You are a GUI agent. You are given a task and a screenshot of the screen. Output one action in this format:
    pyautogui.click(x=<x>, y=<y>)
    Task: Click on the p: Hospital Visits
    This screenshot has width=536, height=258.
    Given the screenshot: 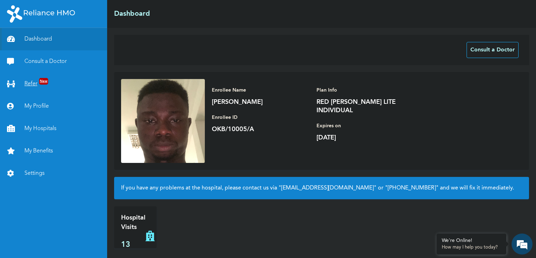 What is the action you would take?
    pyautogui.click(x=133, y=222)
    